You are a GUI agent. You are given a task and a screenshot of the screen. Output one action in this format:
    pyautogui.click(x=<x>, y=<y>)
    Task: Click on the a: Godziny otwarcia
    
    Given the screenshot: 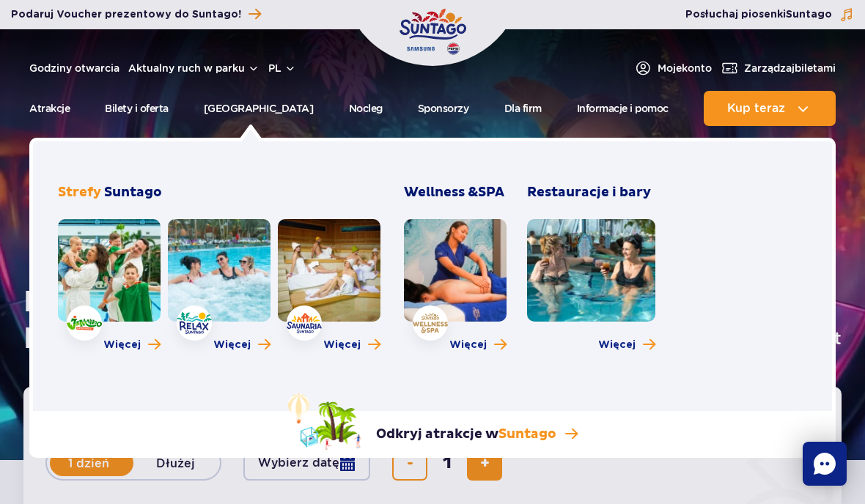 What is the action you would take?
    pyautogui.click(x=74, y=68)
    